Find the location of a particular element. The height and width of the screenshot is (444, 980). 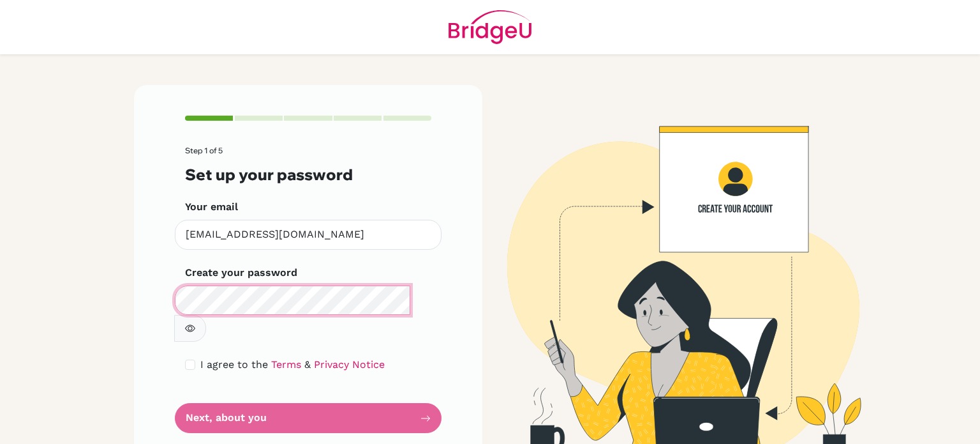

a: Privacy Notice is located at coordinates (349, 364).